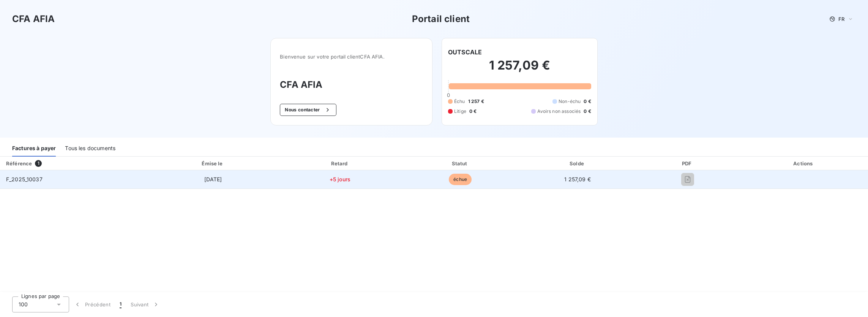 The image size is (868, 317). Describe the element at coordinates (90, 149) in the screenshot. I see `div: Tous les documents` at that location.